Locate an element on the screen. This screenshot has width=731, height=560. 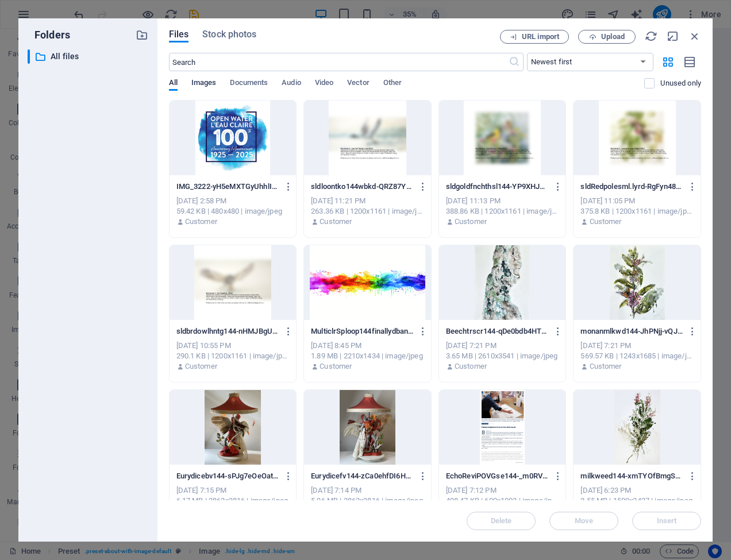
input: Search is located at coordinates (338, 62).